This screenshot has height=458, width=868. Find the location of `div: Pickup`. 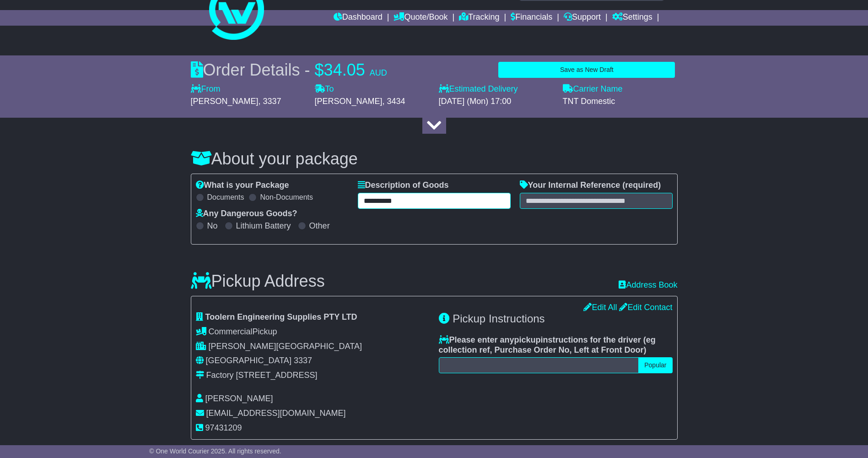

div: Pickup is located at coordinates (313, 332).